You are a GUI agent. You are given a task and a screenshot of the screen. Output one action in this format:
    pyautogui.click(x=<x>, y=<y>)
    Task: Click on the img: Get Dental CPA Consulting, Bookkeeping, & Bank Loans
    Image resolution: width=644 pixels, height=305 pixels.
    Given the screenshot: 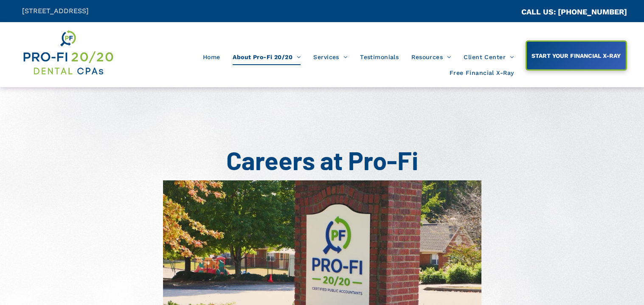 What is the action you would take?
    pyautogui.click(x=68, y=52)
    